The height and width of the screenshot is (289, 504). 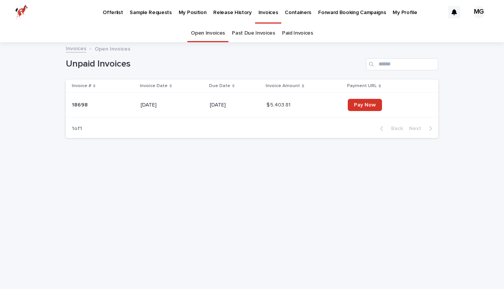 What do you see at coordinates (298, 33) in the screenshot?
I see `a: Paid Invoices` at bounding box center [298, 33].